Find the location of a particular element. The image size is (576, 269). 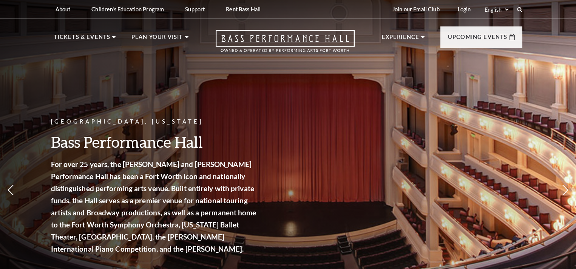

p: About is located at coordinates (63, 9).